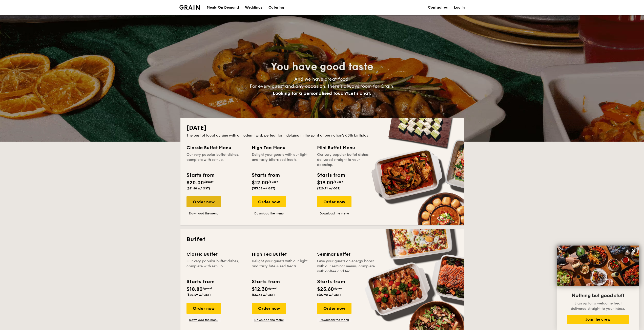 The height and width of the screenshot is (330, 644). What do you see at coordinates (598, 265) in the screenshot?
I see `img: DSC07876-Edit02-Large.jpeg` at bounding box center [598, 265].